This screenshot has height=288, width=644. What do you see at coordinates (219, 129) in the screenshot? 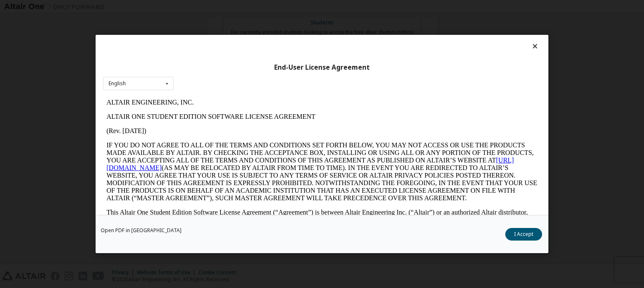
I see `p: This Altair One Student Edition Software License Agreement (“Agreement”) is between Altair Engine...` at bounding box center [219, 129].